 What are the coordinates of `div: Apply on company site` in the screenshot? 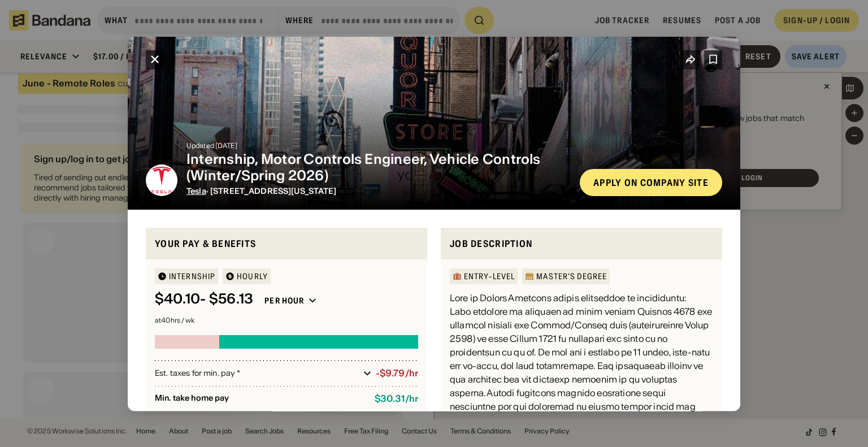 It's located at (651, 183).